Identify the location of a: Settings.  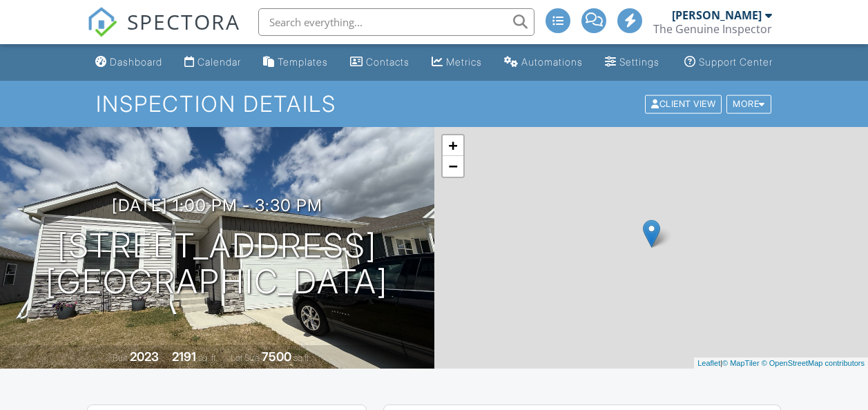
(632, 62).